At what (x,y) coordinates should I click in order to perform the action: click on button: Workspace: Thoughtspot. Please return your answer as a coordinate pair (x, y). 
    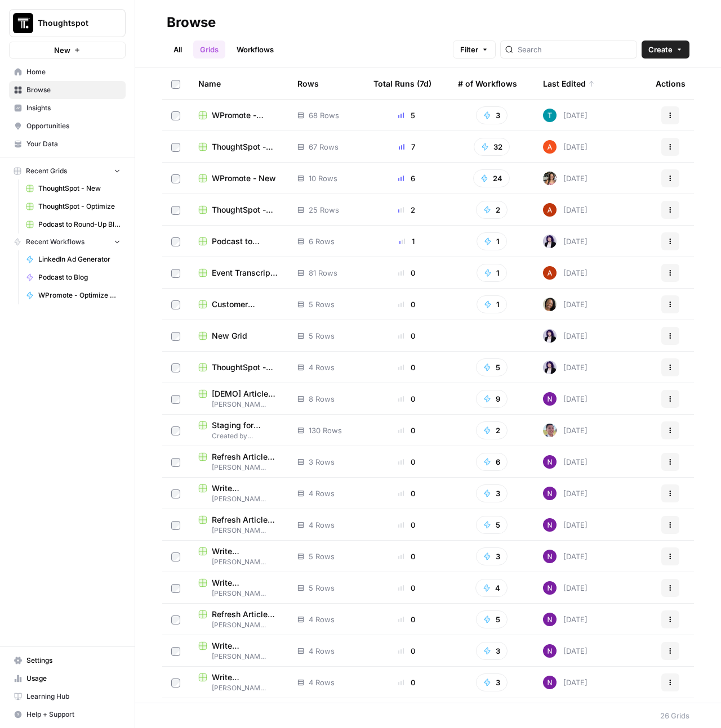
    Looking at the image, I should click on (67, 23).